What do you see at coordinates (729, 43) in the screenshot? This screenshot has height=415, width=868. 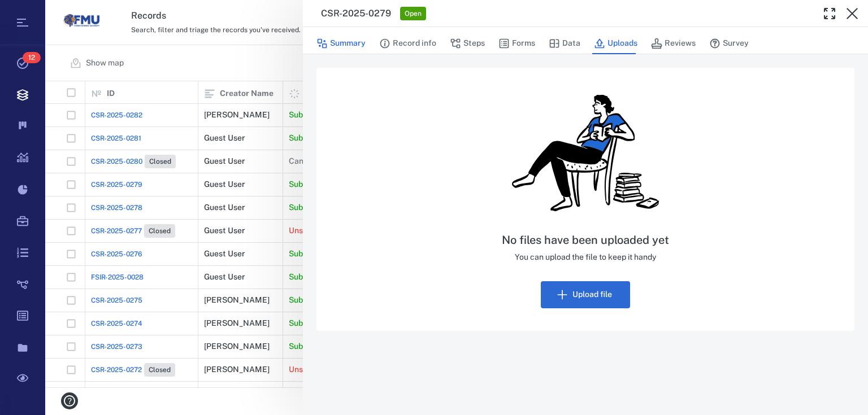 I see `button: Survey` at bounding box center [729, 43].